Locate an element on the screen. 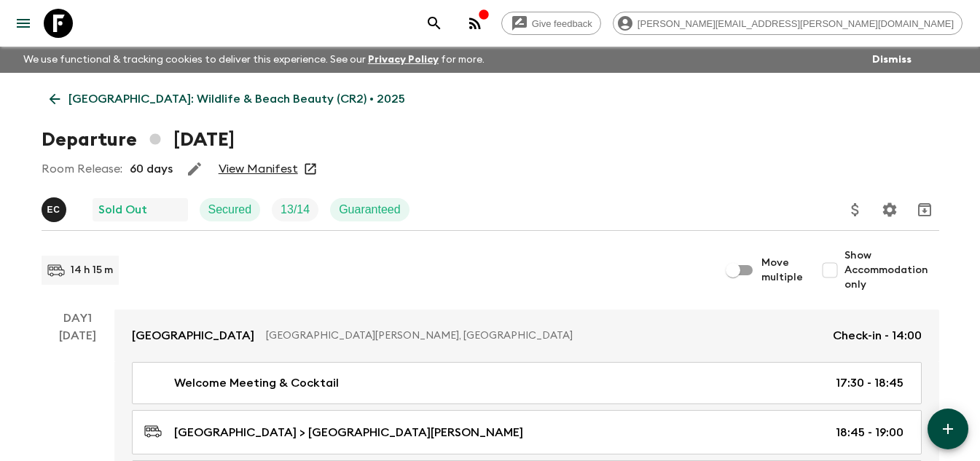 The height and width of the screenshot is (461, 980). p: Day 1 is located at coordinates (78, 319).